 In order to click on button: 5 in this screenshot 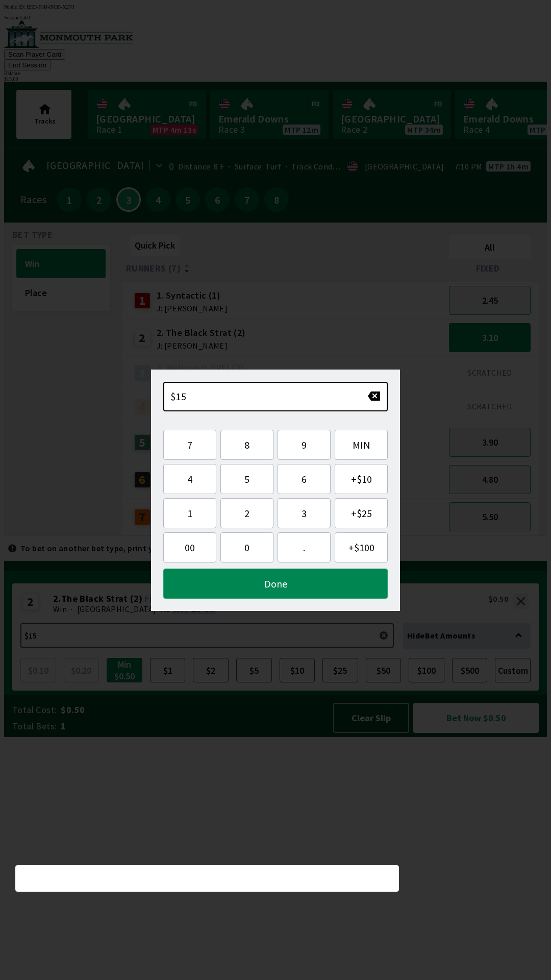, I will do `click(247, 479)`.